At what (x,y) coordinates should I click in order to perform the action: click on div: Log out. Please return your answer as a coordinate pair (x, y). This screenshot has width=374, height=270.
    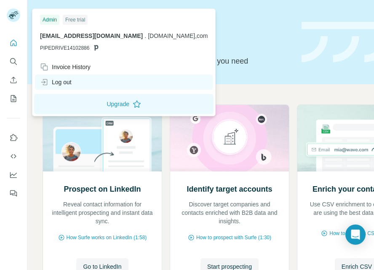
    Looking at the image, I should click on (56, 82).